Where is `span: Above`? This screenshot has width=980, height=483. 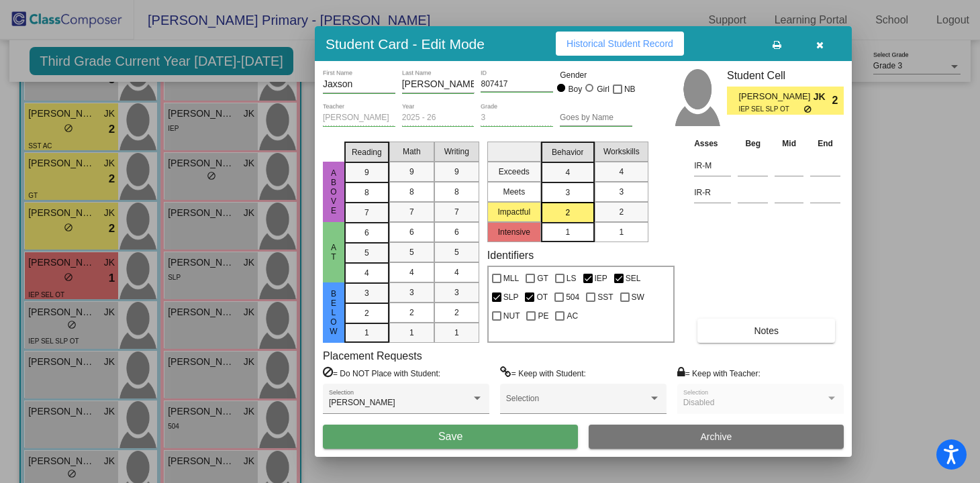 span: Above is located at coordinates (333, 192).